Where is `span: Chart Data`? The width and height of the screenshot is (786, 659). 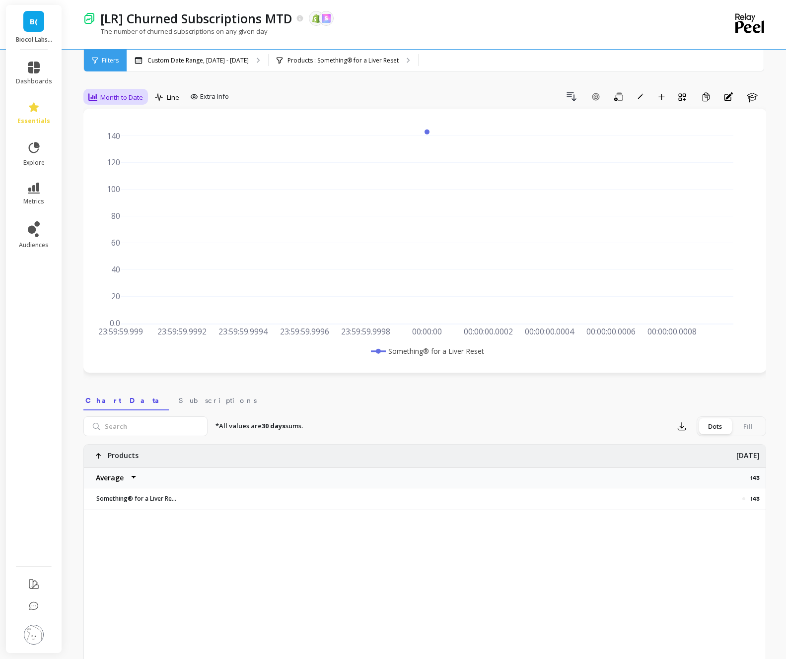
span: Chart Data is located at coordinates (126, 401).